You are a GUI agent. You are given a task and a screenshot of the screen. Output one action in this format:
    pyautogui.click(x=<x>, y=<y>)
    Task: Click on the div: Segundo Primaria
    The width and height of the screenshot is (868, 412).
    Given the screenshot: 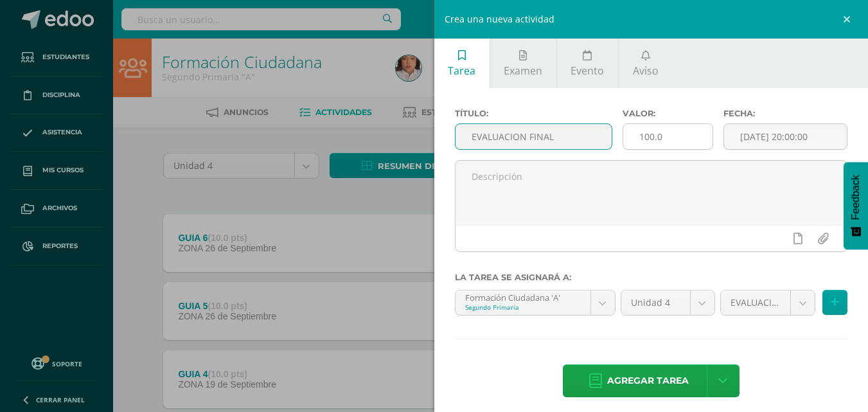 What is the action you would take?
    pyautogui.click(x=524, y=307)
    